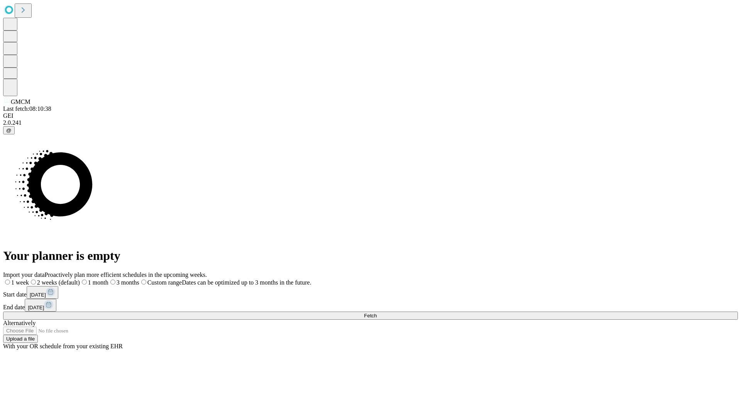 The width and height of the screenshot is (741, 417). What do you see at coordinates (370, 315) in the screenshot?
I see `span: Fetch` at bounding box center [370, 315].